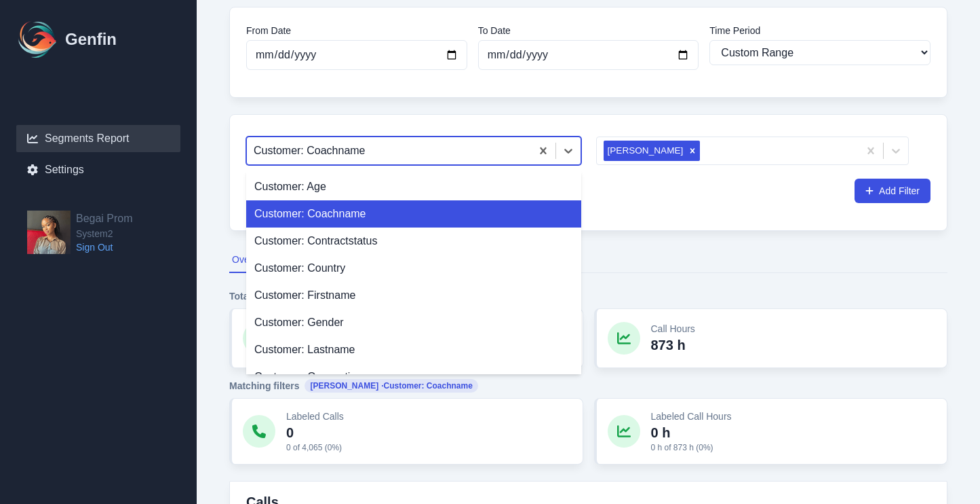 The height and width of the screenshot is (504, 980). What do you see at coordinates (98, 170) in the screenshot?
I see `a: Settings` at bounding box center [98, 170].